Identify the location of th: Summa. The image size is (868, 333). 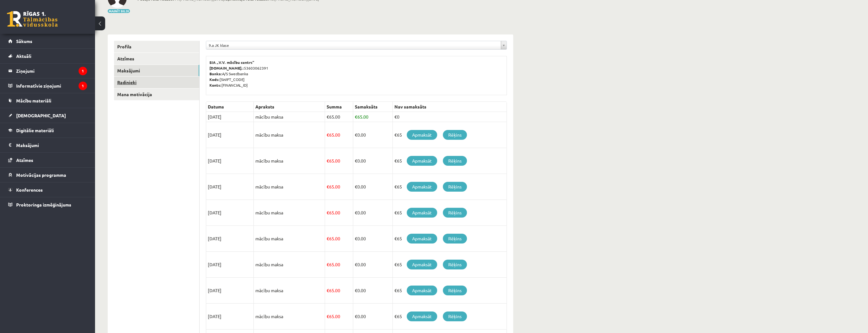
(339, 107).